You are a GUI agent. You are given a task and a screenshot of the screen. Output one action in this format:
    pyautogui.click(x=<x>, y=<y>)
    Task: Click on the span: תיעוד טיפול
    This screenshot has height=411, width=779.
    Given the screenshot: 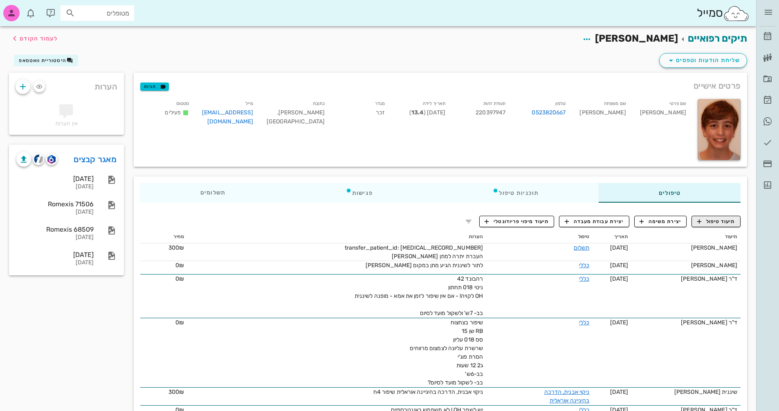 What is the action you would take?
    pyautogui.click(x=716, y=222)
    